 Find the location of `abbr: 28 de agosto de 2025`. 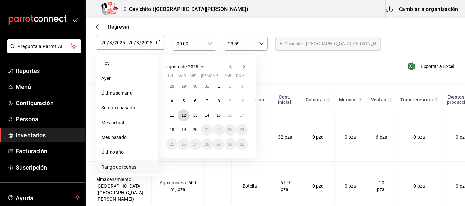

abbr: 28 de agosto de 2025 is located at coordinates (207, 144).